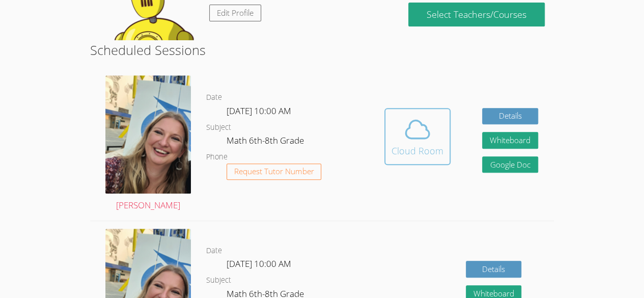 The image size is (644, 298). What do you see at coordinates (217, 156) in the screenshot?
I see `dt: Phone` at bounding box center [217, 156].